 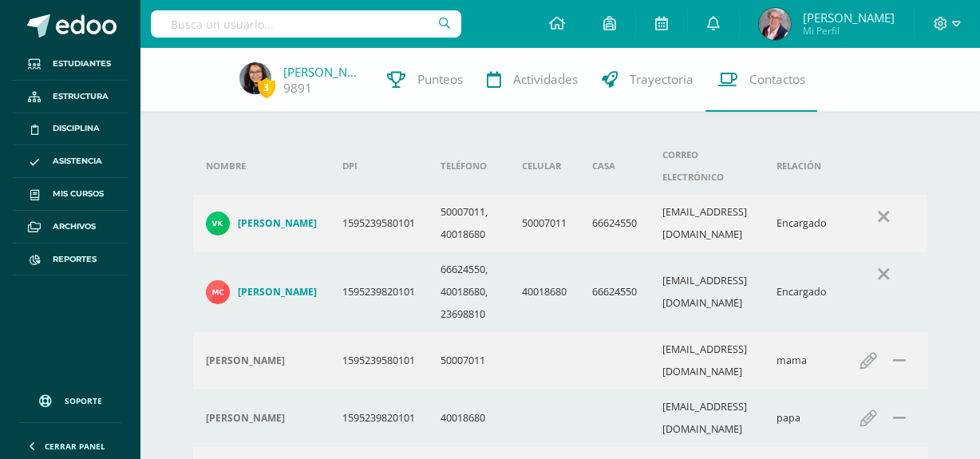 I want to click on th: Relación, so click(x=802, y=166).